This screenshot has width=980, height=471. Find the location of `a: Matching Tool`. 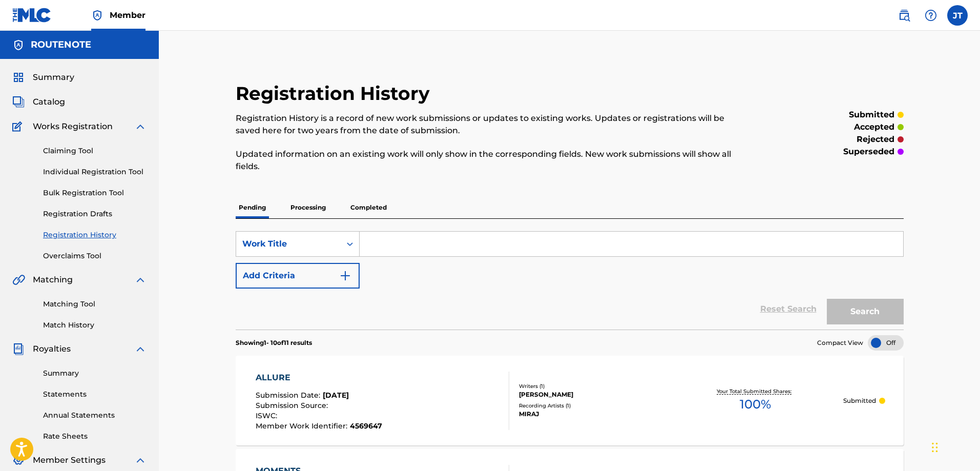

a: Matching Tool is located at coordinates (95, 304).